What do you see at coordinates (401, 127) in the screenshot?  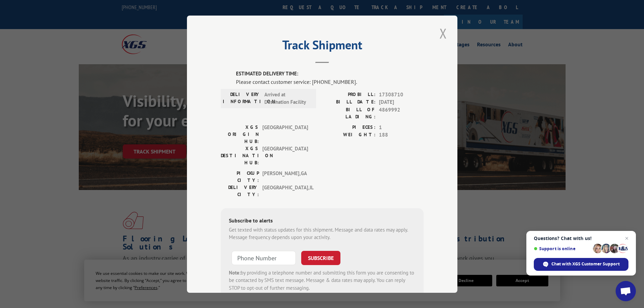 I see `span: 1` at bounding box center [401, 127].